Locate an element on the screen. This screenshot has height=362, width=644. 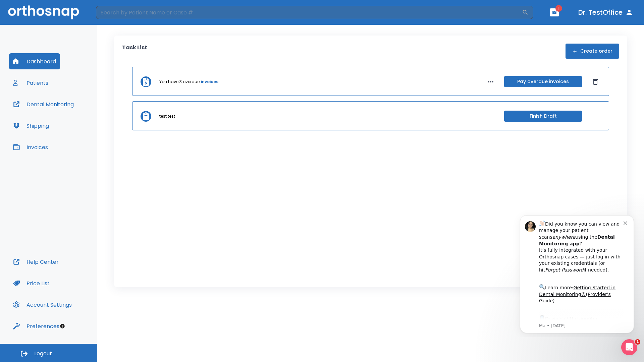
button: Patients is located at coordinates (31, 83).